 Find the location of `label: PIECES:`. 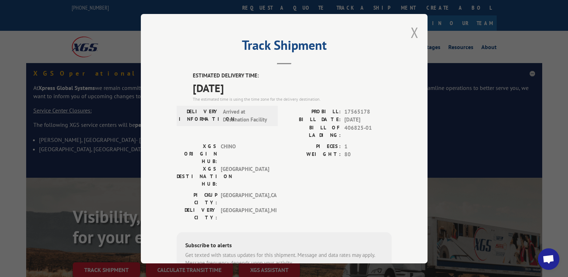

label: PIECES: is located at coordinates (312, 146).